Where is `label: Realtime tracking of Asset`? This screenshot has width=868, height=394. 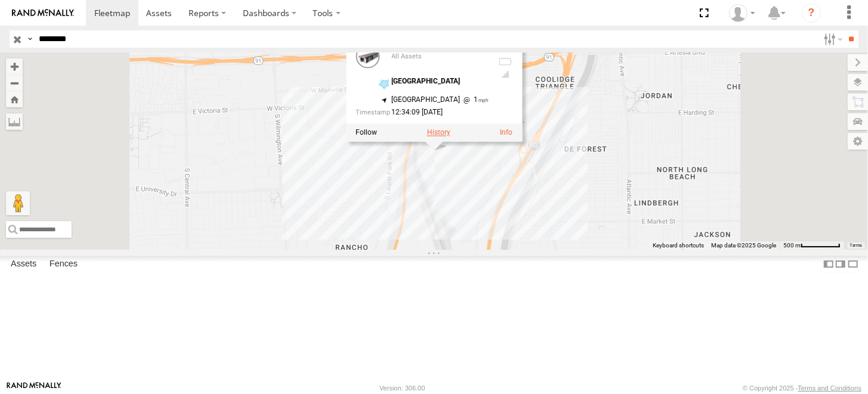 label: Realtime tracking of Asset is located at coordinates (366, 133).